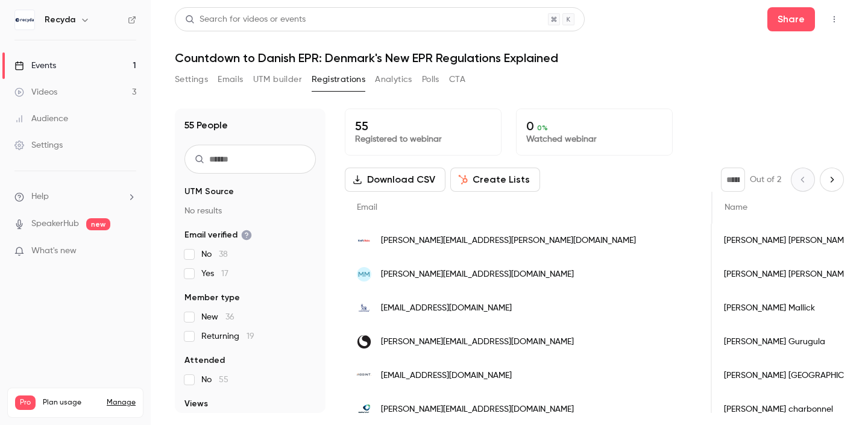 This screenshot has width=868, height=425. Describe the element at coordinates (338, 80) in the screenshot. I see `button: Registrations` at that location.